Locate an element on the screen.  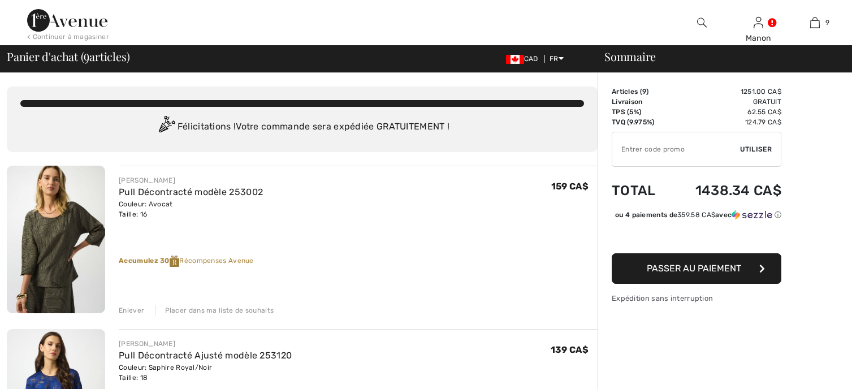
a: Se connecter is located at coordinates (758, 22).